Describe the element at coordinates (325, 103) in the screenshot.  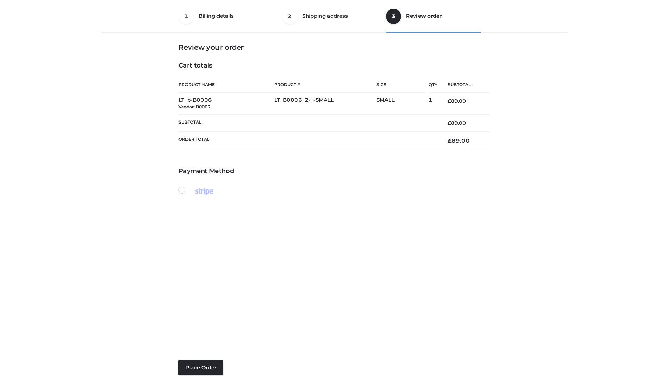
I see `td: LT_B0006_2-_-SMALL` at that location.